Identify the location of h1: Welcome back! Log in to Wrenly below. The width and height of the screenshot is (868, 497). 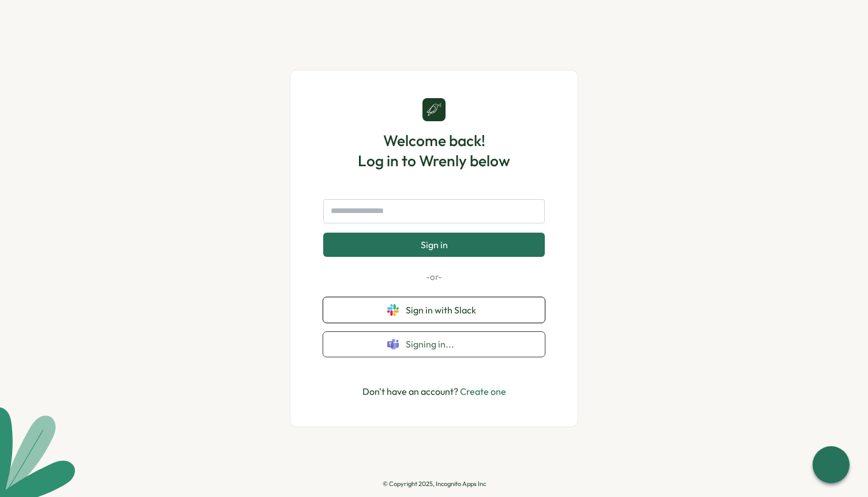
(434, 151).